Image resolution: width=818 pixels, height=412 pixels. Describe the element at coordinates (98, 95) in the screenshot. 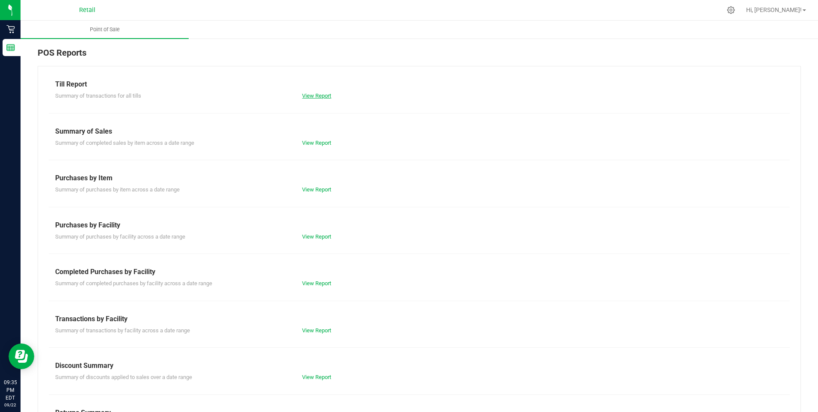

I see `span: Summary of transactions for all tills` at that location.